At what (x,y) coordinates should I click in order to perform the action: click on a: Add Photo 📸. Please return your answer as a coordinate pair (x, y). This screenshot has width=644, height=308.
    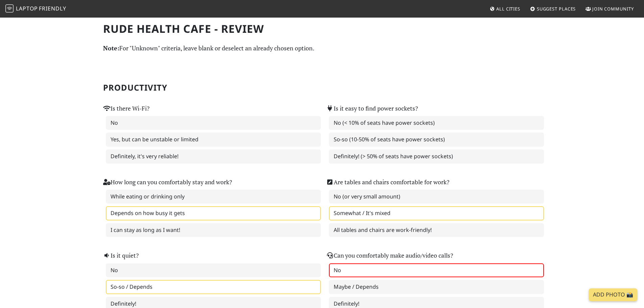
    Looking at the image, I should click on (613, 295).